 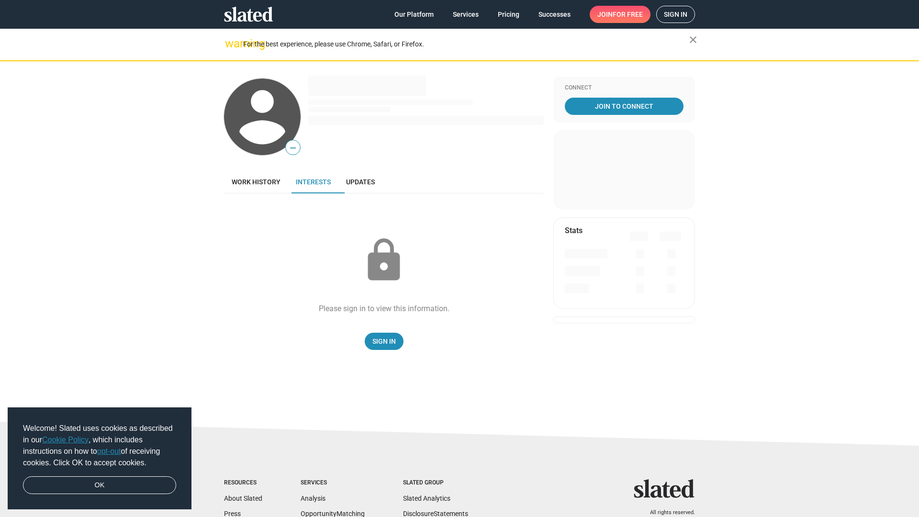 I want to click on span: Interests, so click(x=313, y=182).